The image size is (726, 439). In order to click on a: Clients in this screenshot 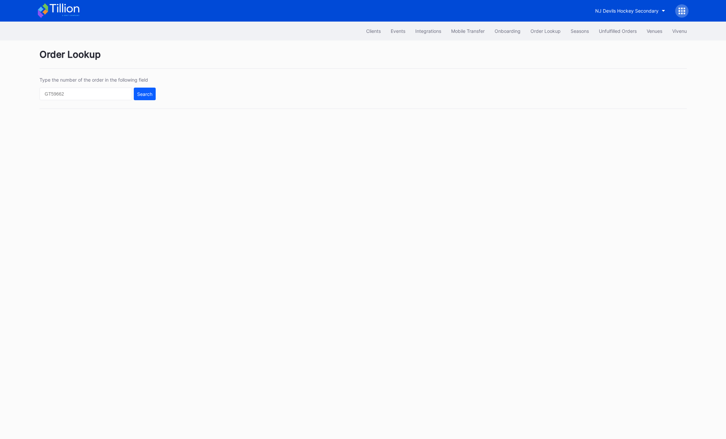, I will do `click(373, 31)`.